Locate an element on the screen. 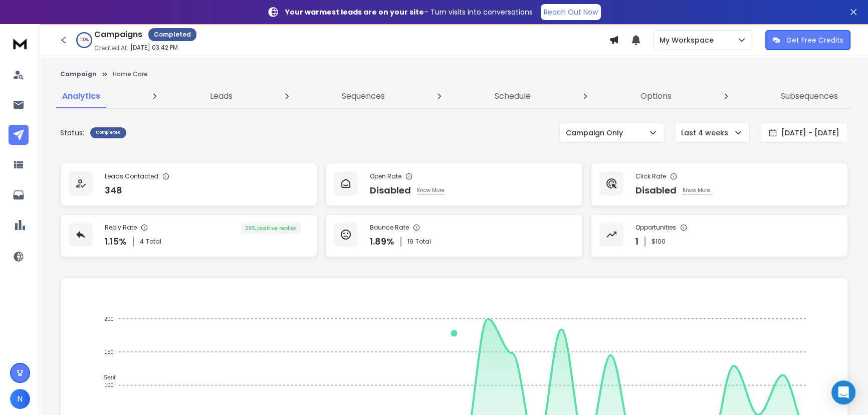 The width and height of the screenshot is (868, 415). a: Sequences is located at coordinates (364, 96).